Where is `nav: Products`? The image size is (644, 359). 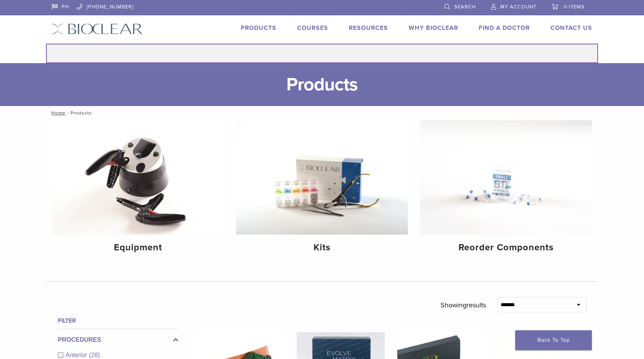
nav: Products is located at coordinates (322, 113).